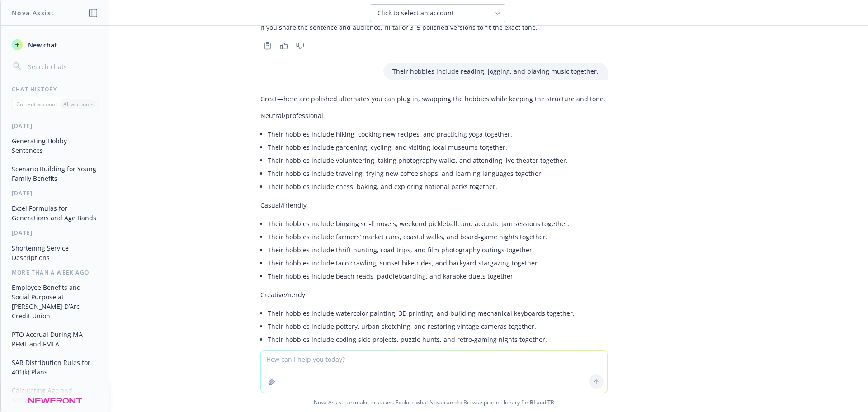  I want to click on input: Search chats, so click(62, 67).